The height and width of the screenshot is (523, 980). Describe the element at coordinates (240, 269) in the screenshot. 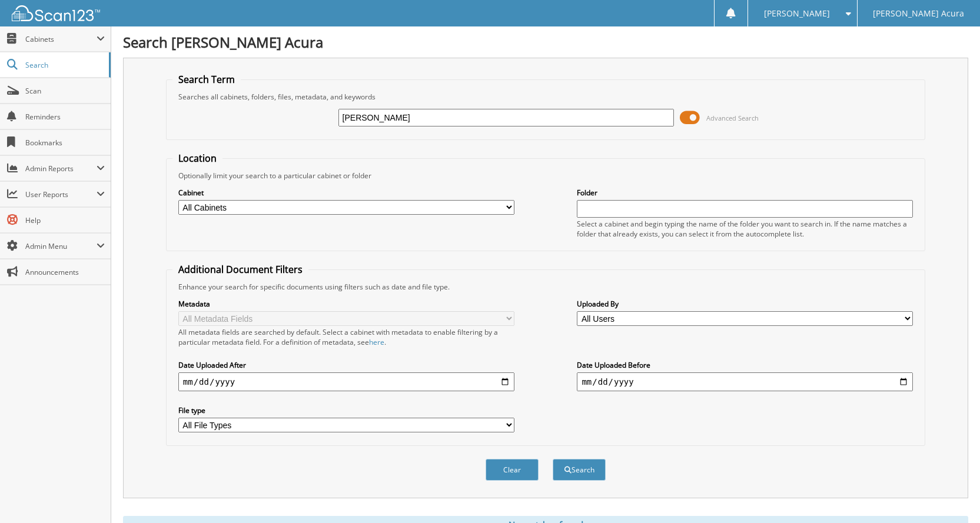

I see `legend: Additional Document Filters` at that location.